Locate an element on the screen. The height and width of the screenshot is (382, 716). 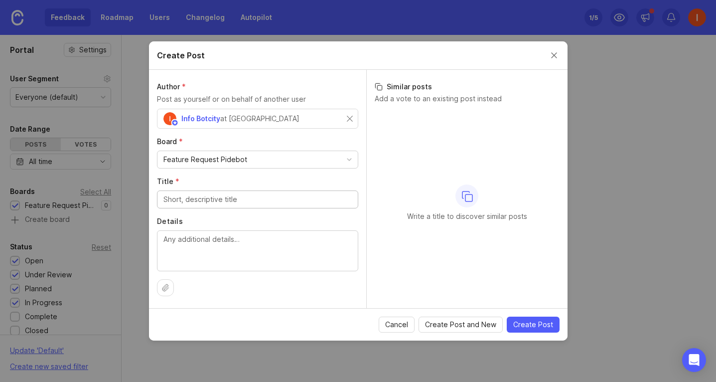
span: Cancel is located at coordinates (397, 324).